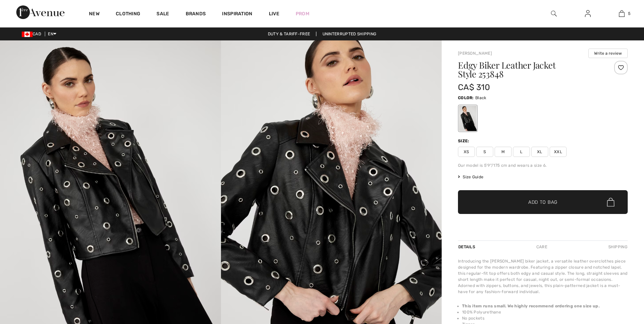  I want to click on span: 5, so click(629, 14).